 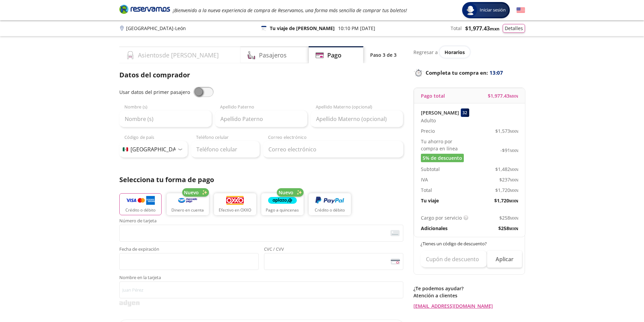 I want to click on button: Pago a quincenas, so click(x=282, y=204).